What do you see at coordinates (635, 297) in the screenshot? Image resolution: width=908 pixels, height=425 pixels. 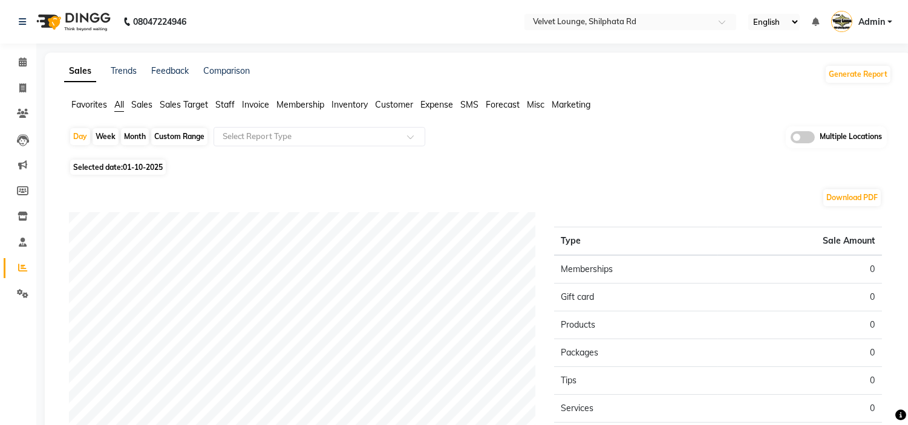 I see `td: Gift card` at bounding box center [635, 297].